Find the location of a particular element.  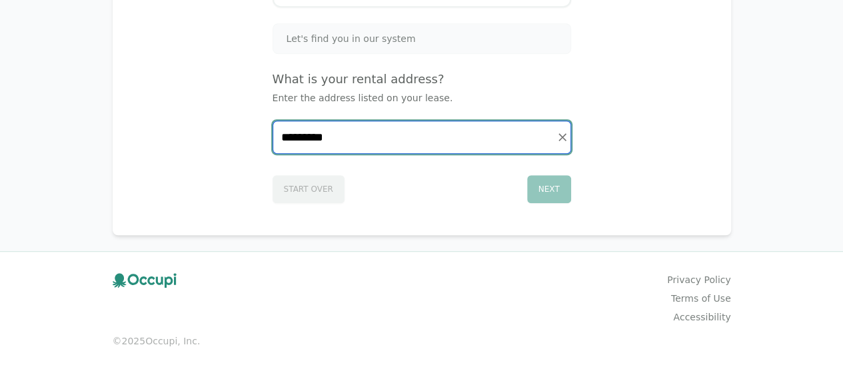

span: Let's find you in our system is located at coordinates (351, 39).